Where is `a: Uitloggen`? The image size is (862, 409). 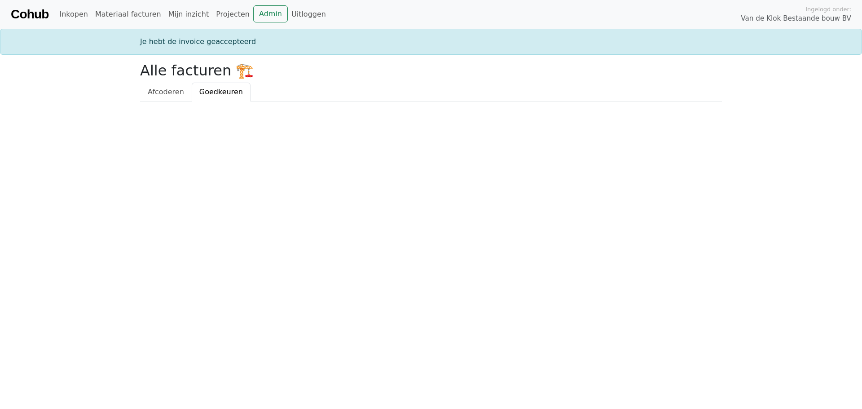 a: Uitloggen is located at coordinates (308, 14).